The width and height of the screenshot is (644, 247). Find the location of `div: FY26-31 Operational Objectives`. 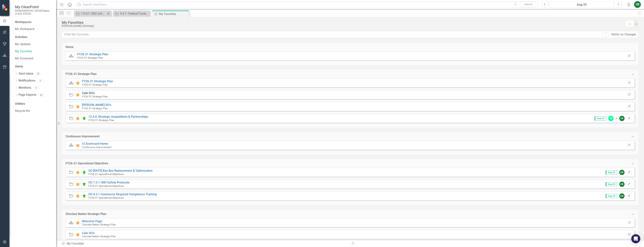

div: FY26-31 Operational Objectives is located at coordinates (87, 164).